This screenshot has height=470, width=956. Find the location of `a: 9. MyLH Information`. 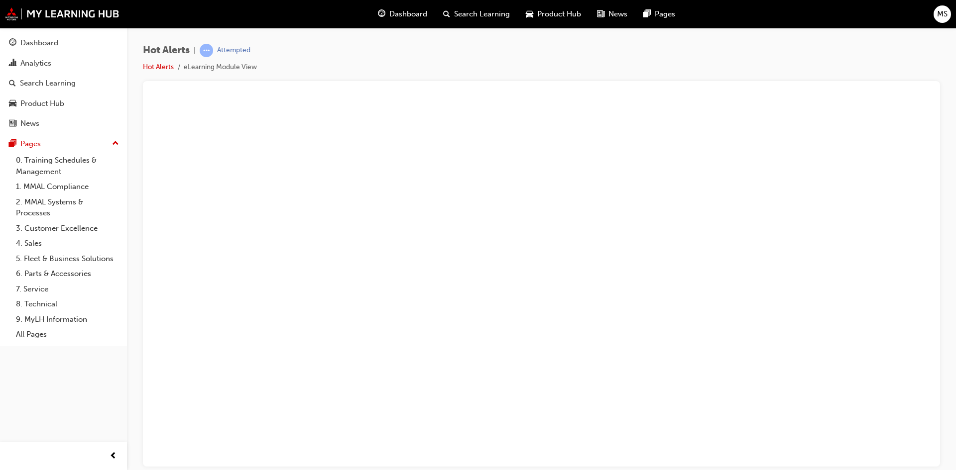

a: 9. MyLH Information is located at coordinates (67, 320).